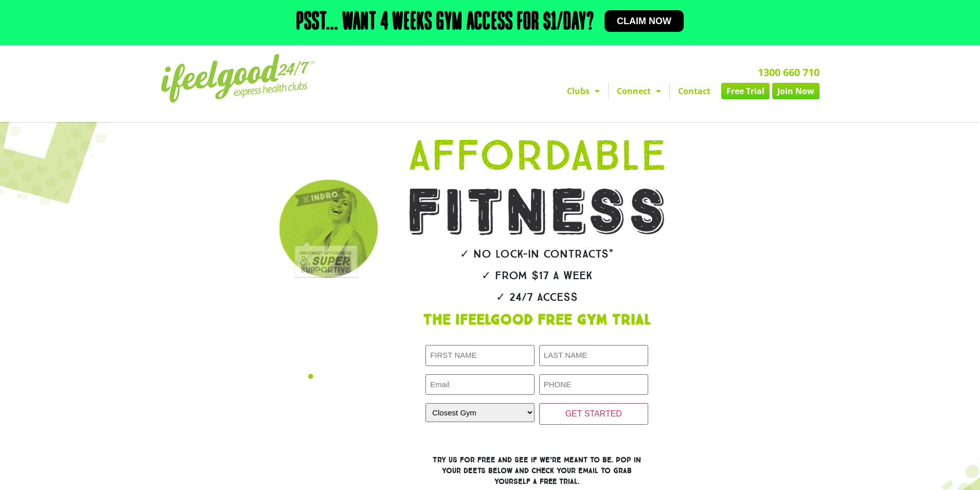 Image resolution: width=980 pixels, height=490 pixels. I want to click on nav: Menu, so click(607, 91).